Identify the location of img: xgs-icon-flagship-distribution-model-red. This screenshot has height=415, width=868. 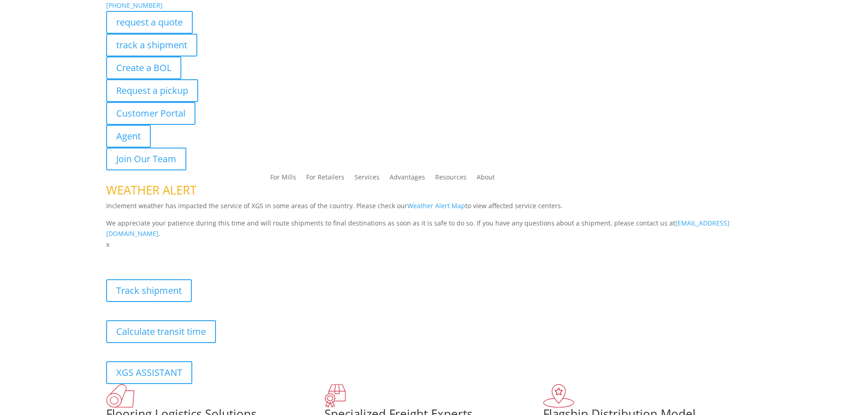
(558, 396).